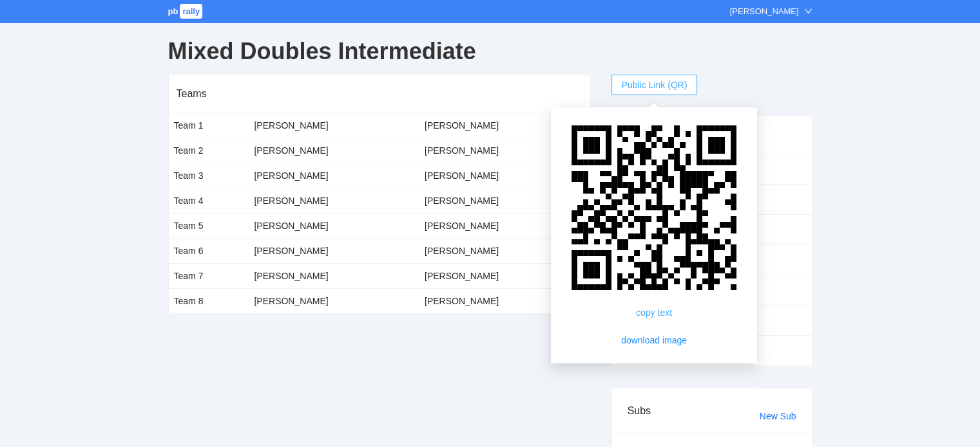 This screenshot has height=447, width=980. I want to click on td: Team 3, so click(209, 175).